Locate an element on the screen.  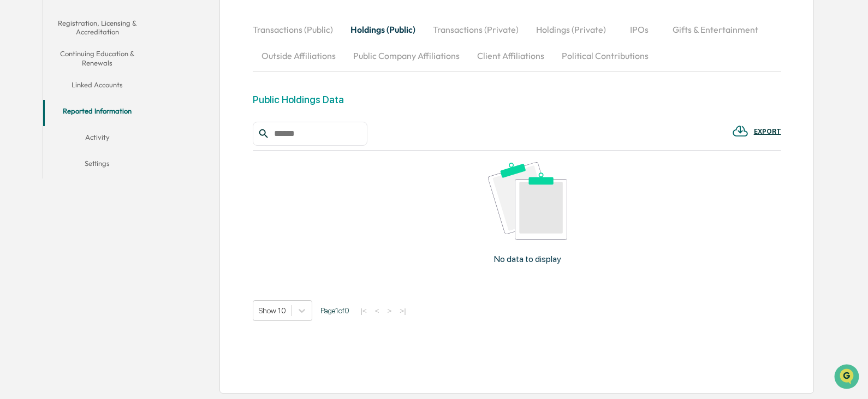
button: Public Company Affiliations is located at coordinates (406, 55).